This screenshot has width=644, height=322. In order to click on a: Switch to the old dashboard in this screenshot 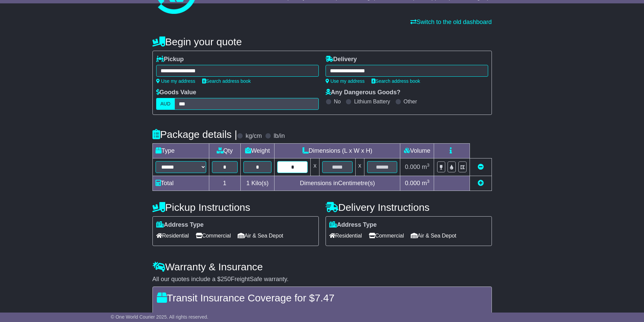, I will do `click(451, 22)`.